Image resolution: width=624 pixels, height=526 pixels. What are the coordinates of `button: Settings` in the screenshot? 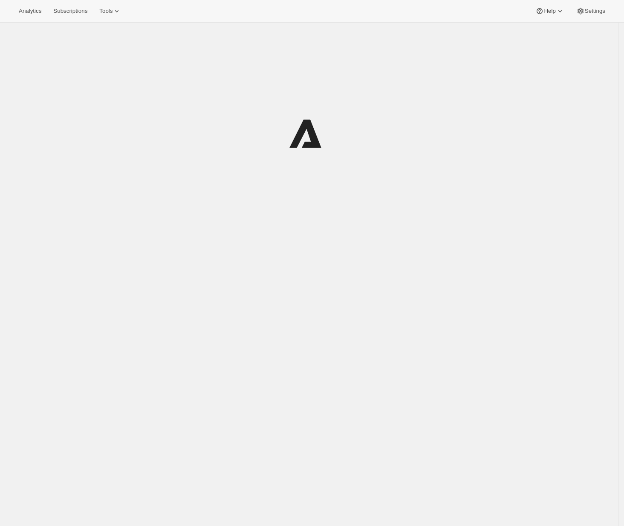 It's located at (591, 11).